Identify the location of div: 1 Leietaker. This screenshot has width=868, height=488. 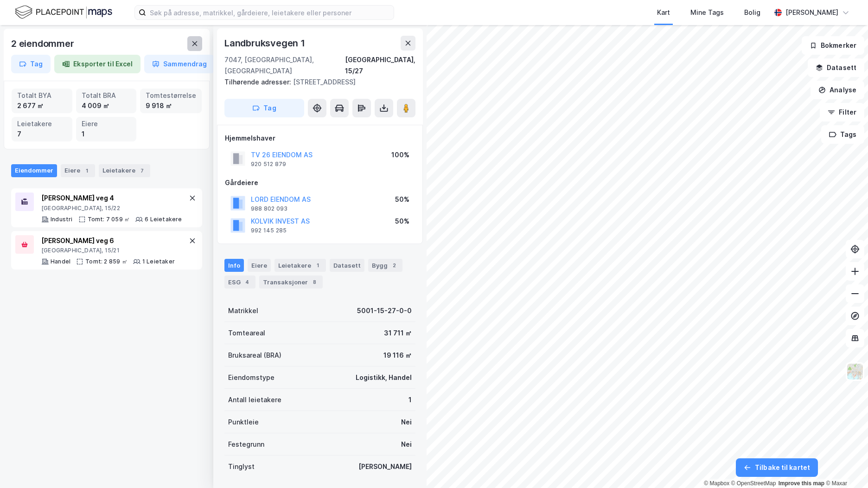
(159, 262).